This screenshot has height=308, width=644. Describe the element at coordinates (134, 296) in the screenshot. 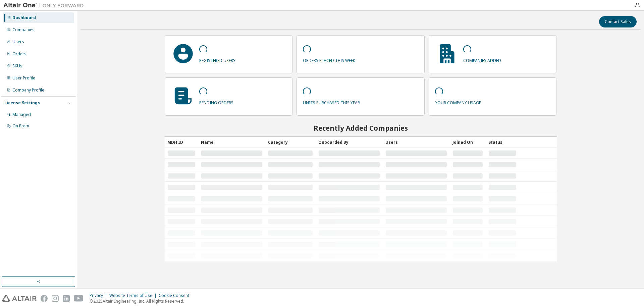

I see `div: Website Terms of Use` at that location.